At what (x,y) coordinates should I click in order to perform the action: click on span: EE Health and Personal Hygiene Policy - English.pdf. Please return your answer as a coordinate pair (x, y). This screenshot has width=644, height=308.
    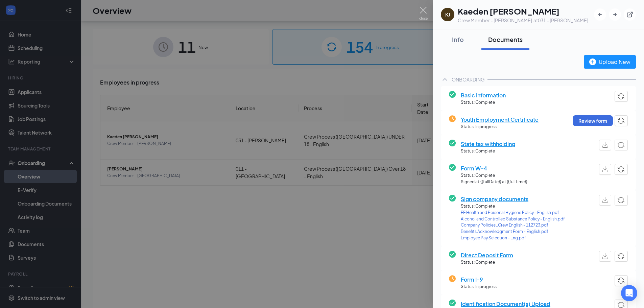
    Looking at the image, I should click on (513, 212).